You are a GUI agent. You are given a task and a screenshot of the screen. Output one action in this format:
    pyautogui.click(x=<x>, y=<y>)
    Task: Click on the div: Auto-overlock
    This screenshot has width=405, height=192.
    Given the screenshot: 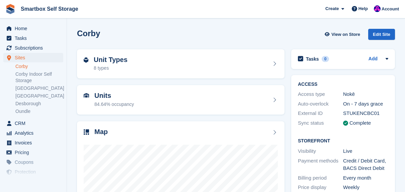 What is the action you would take?
    pyautogui.click(x=320, y=104)
    